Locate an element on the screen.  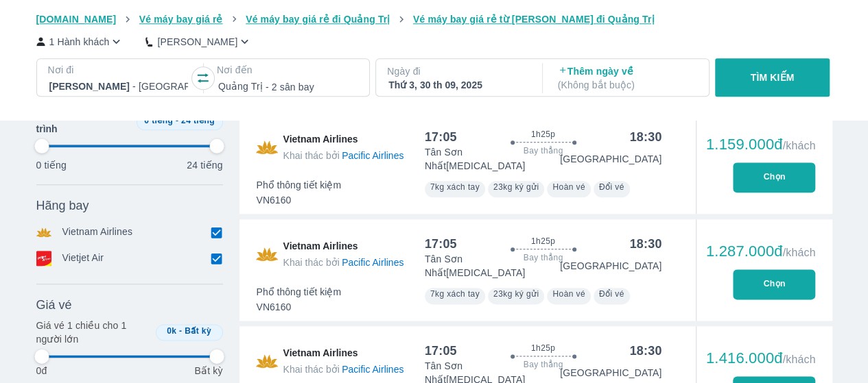
p: Ngày đi is located at coordinates (457, 71).